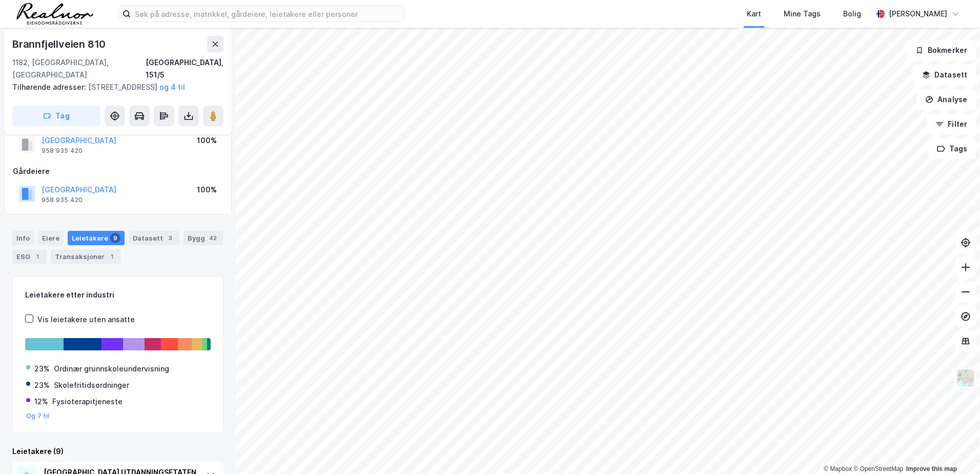 The height and width of the screenshot is (474, 980). I want to click on div: Eiere, so click(51, 238).